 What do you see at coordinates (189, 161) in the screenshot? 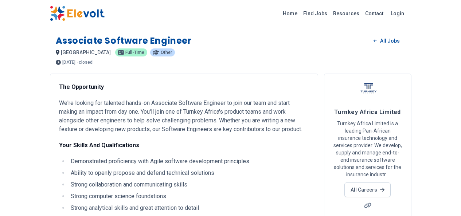
I see `li: Demonstrated proficiency with Agile software development principles.` at bounding box center [189, 161].